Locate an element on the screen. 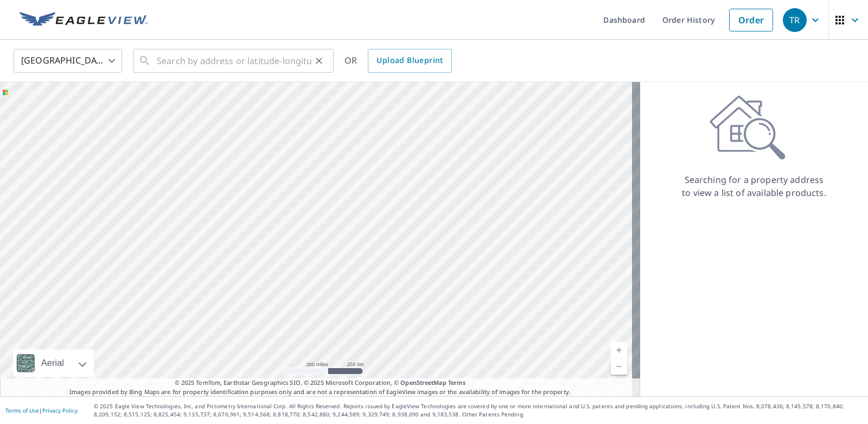 The image size is (868, 424). div: OR is located at coordinates (398, 61).